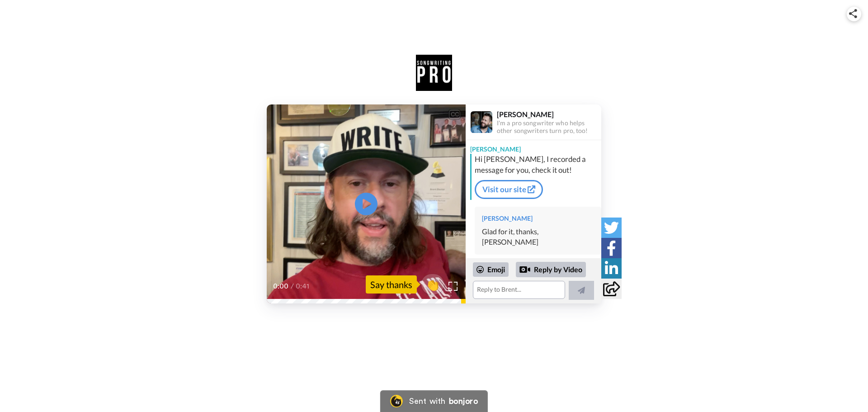  I want to click on div: Emoji, so click(490, 270).